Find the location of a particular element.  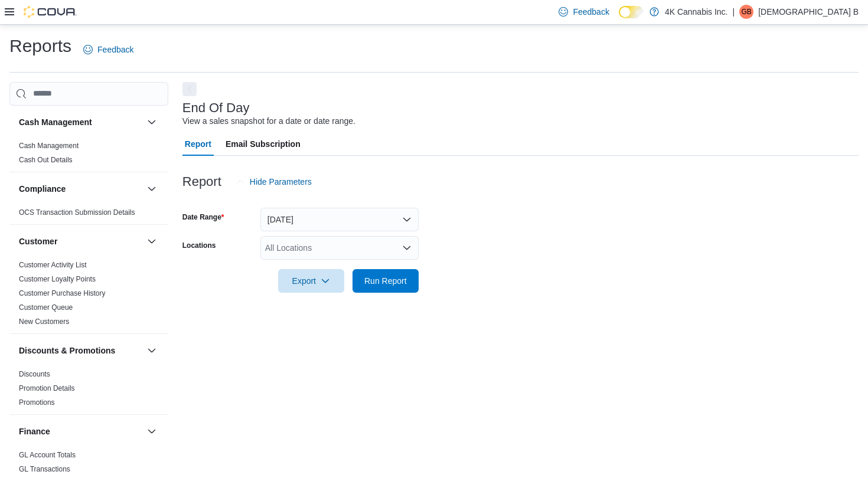

a: Customer Loyalty Points is located at coordinates (57, 279).